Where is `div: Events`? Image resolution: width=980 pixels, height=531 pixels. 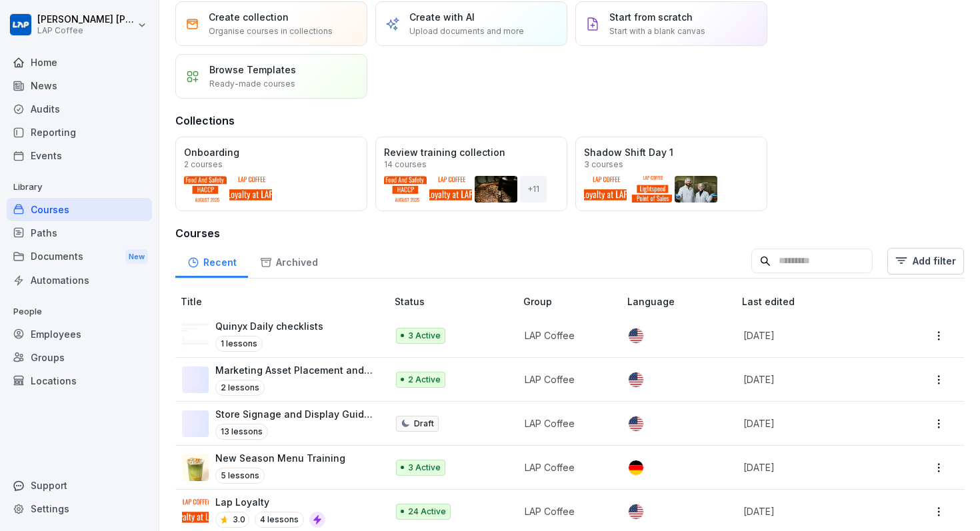
div: Events is located at coordinates (79, 155).